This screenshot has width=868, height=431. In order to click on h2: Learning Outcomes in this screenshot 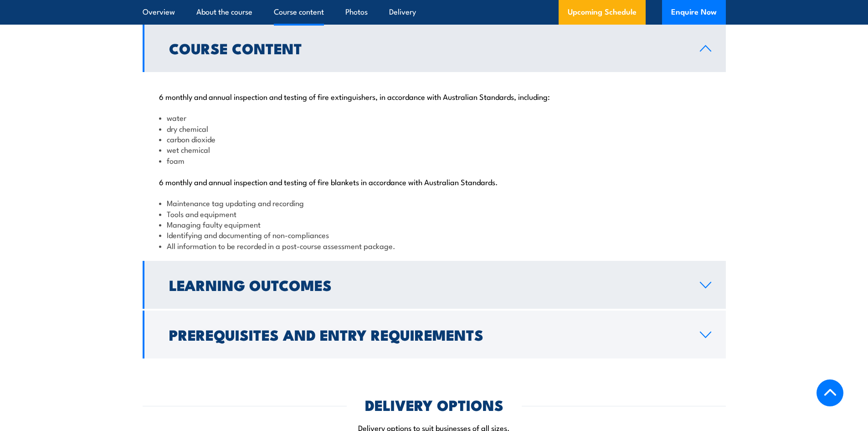, I will do `click(427, 284)`.